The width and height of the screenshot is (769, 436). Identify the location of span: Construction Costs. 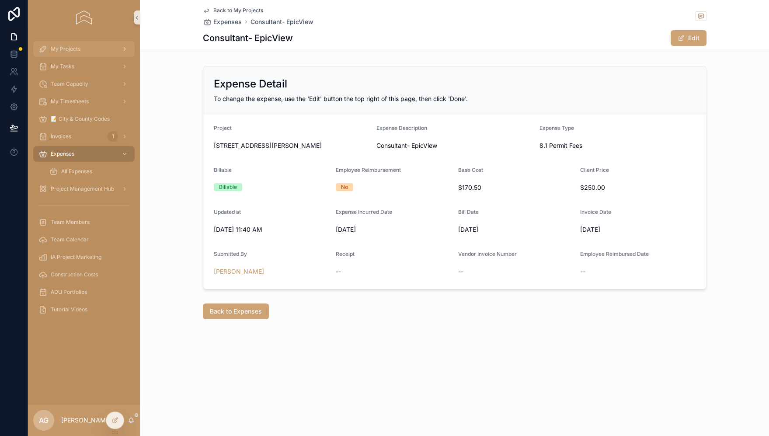
(74, 275).